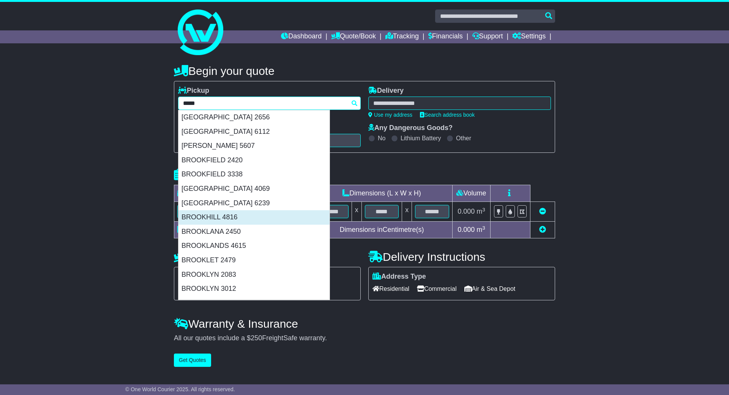  What do you see at coordinates (488, 37) in the screenshot?
I see `a: Support` at bounding box center [488, 37].